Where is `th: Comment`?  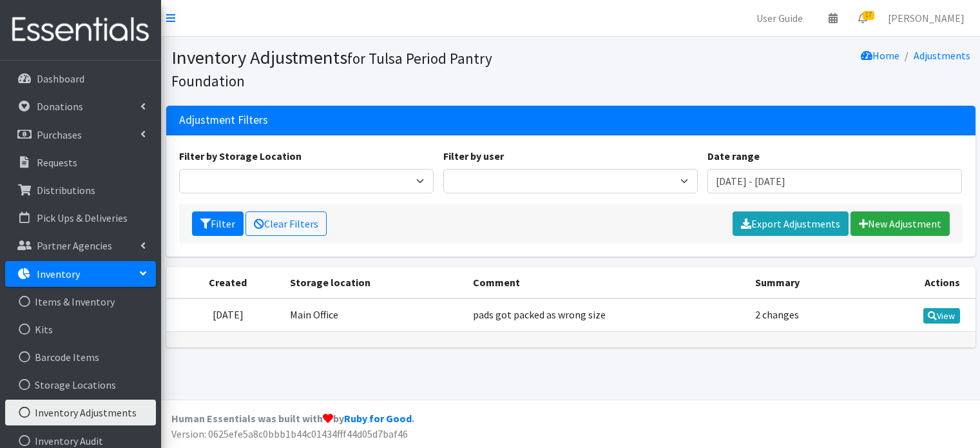
th: Comment is located at coordinates (606, 282).